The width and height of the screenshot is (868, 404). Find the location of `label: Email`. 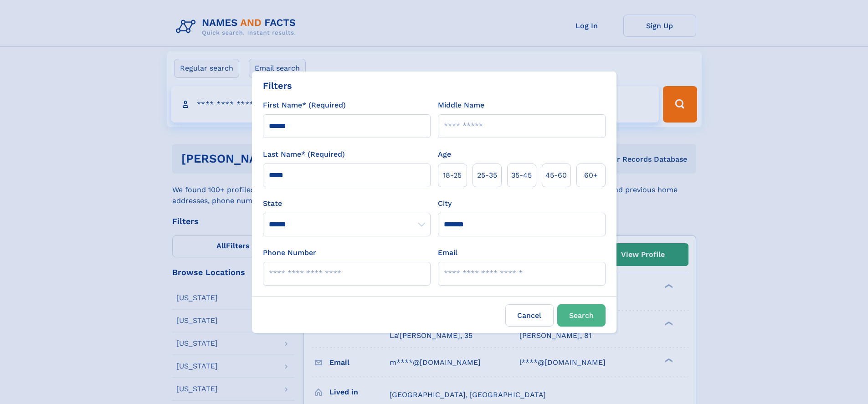

label: Email is located at coordinates (448, 253).